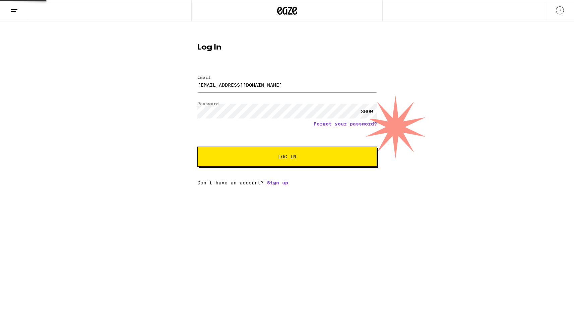 The height and width of the screenshot is (327, 574). Describe the element at coordinates (367, 111) in the screenshot. I see `div: SHOW` at that location.